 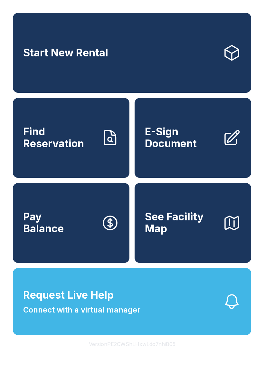 What do you see at coordinates (71, 138) in the screenshot?
I see `a: Find Reservation` at bounding box center [71, 138].